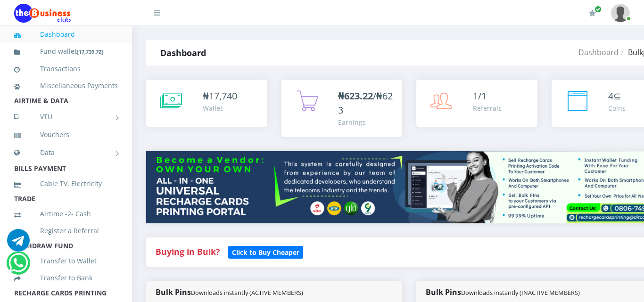  I want to click on a: Register a Referral, so click(66, 231).